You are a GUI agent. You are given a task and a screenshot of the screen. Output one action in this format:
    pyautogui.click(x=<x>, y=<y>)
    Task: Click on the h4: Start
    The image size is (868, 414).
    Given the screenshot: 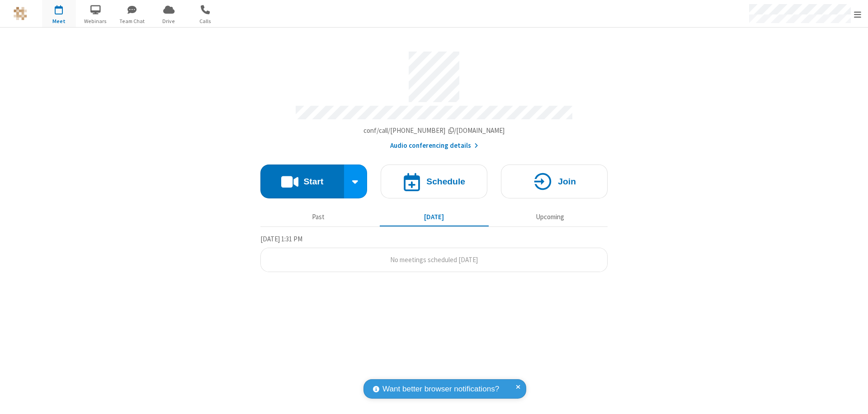 What is the action you would take?
    pyautogui.click(x=313, y=182)
    